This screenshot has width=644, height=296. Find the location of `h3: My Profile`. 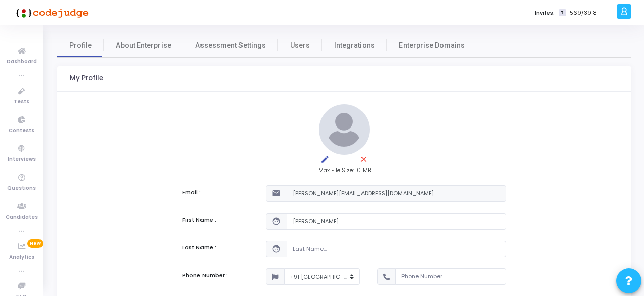

h3: My Profile is located at coordinates (86, 79).